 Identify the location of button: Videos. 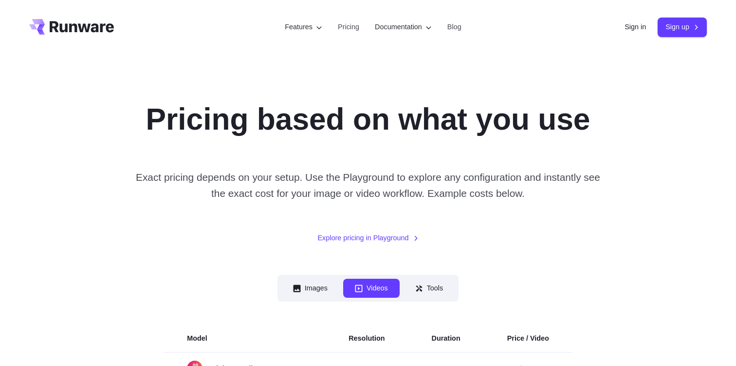
(372, 288).